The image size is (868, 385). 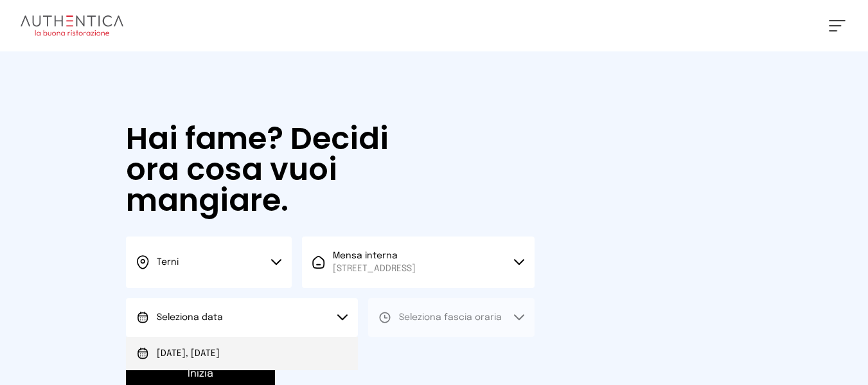 I want to click on button: Seleziona fascia oraria, so click(x=451, y=318).